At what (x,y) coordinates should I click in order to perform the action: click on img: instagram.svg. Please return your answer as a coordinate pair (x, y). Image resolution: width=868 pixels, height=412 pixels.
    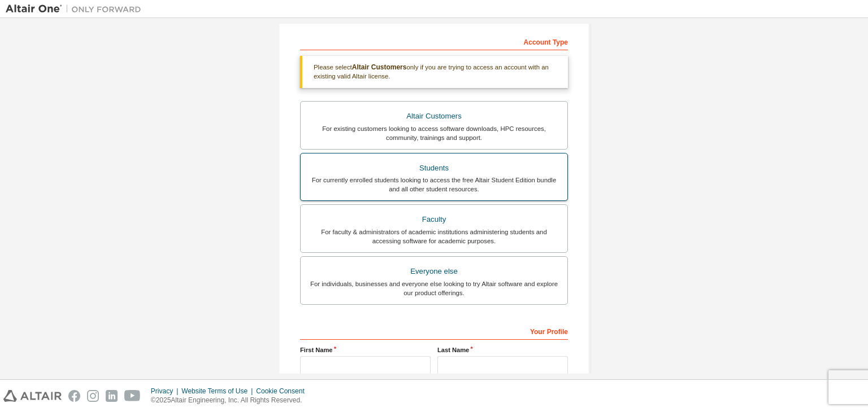
    Looking at the image, I should click on (93, 396).